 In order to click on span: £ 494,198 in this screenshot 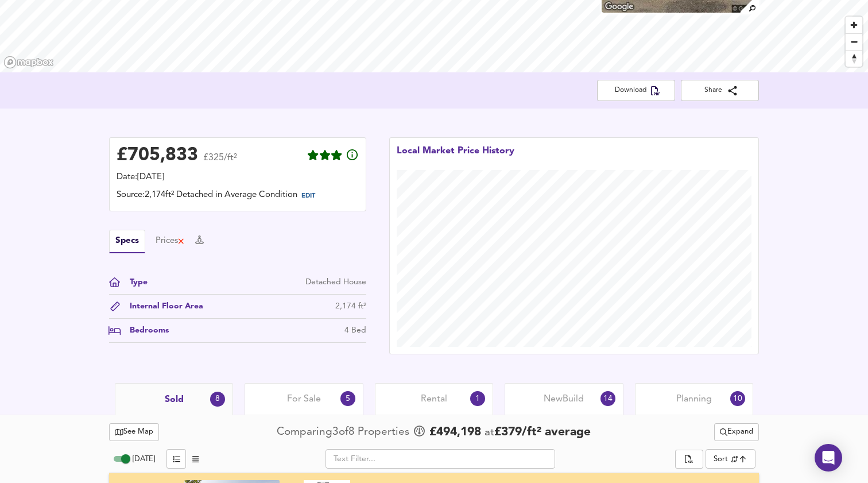, I will do `click(455, 433)`.